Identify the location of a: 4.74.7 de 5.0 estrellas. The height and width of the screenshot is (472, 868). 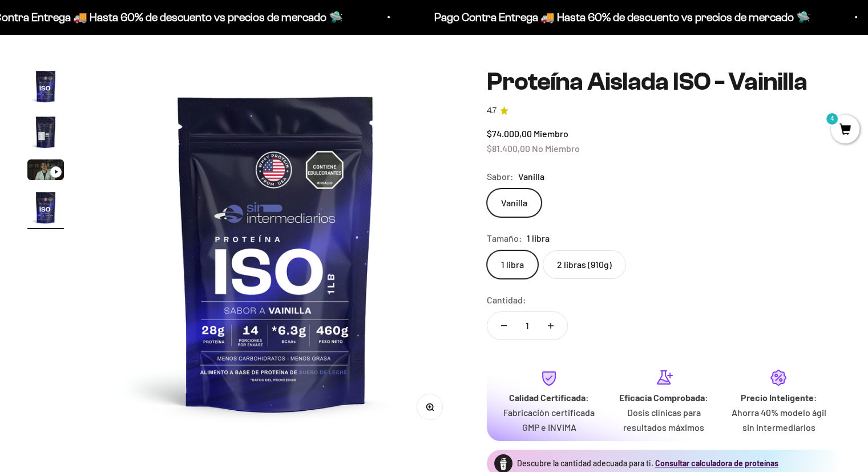
(664, 111).